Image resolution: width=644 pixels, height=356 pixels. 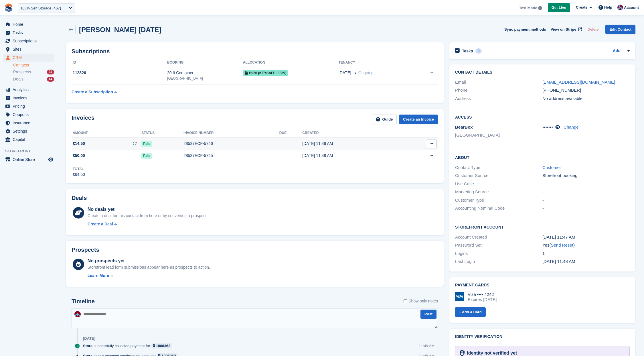 I want to click on th: Allocation, so click(x=291, y=63).